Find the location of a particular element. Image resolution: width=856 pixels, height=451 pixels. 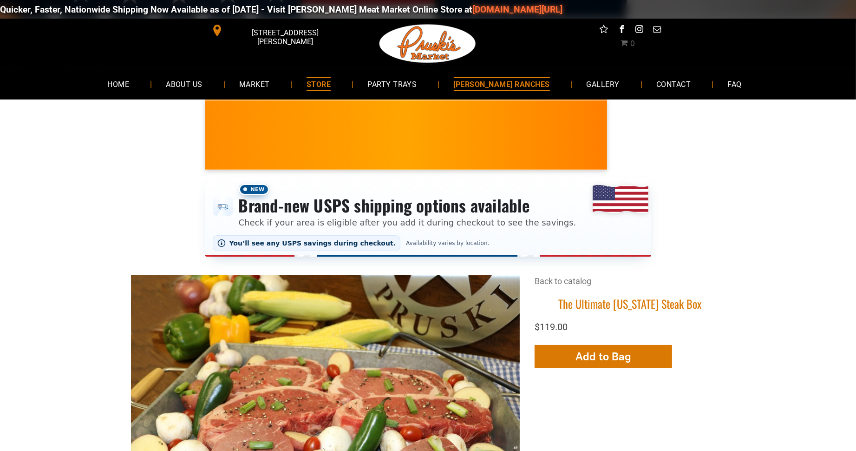

p: Check if your area is eligible after you add it during checkout to see the savings. is located at coordinates (407, 222).